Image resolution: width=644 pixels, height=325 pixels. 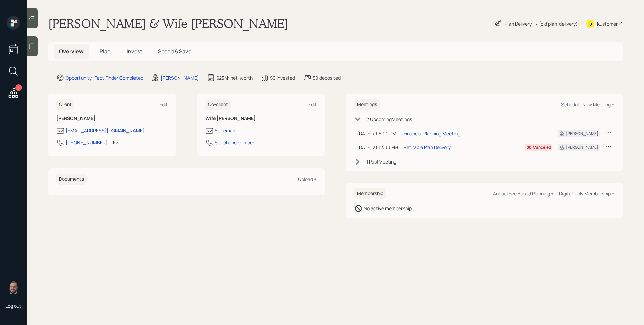 What do you see at coordinates (218, 105) in the screenshot?
I see `h6: Co-client` at bounding box center [218, 105].